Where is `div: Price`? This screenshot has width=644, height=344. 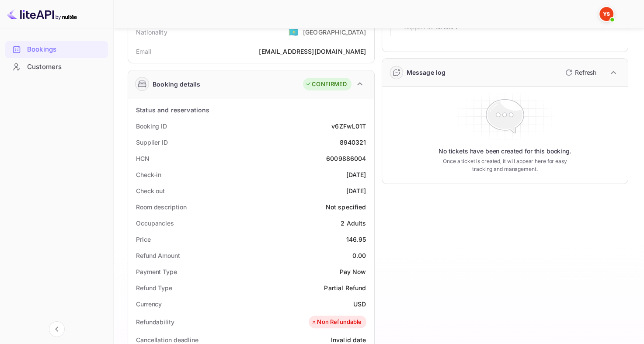 div: Price is located at coordinates (144, 239).